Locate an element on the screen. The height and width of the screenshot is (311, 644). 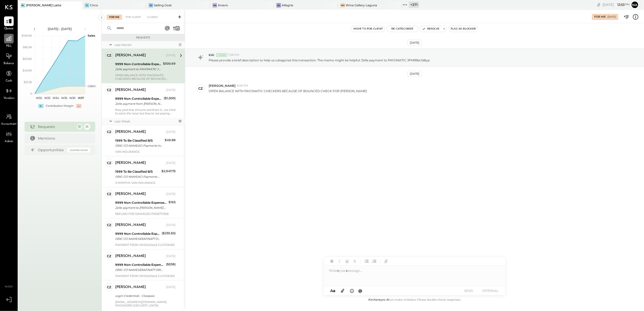
a: P&L is located at coordinates (9, 41).